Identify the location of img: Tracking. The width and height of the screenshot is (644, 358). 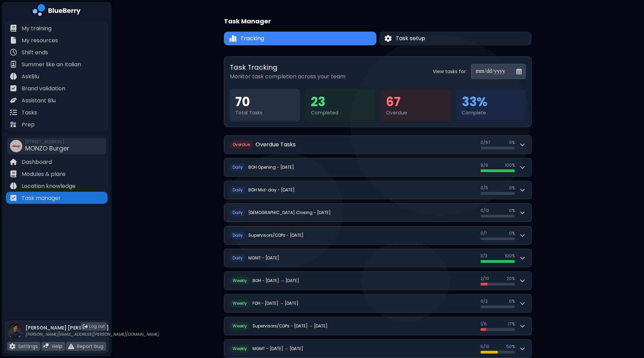
(233, 38).